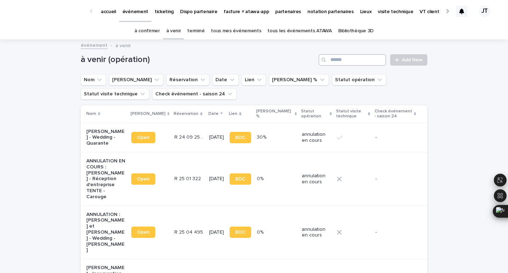 Image resolution: width=508 pixels, height=273 pixels. Describe the element at coordinates (409, 60) in the screenshot. I see `a: Add New` at that location.